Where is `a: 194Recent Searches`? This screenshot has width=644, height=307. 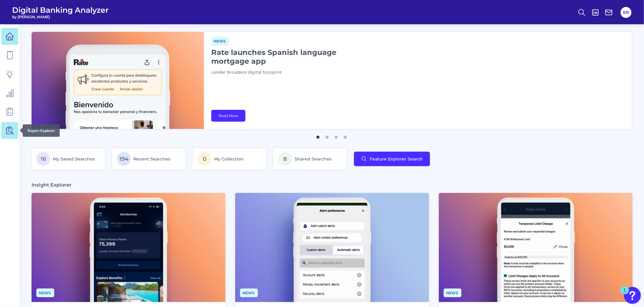 a: 194Recent Searches is located at coordinates (149, 159).